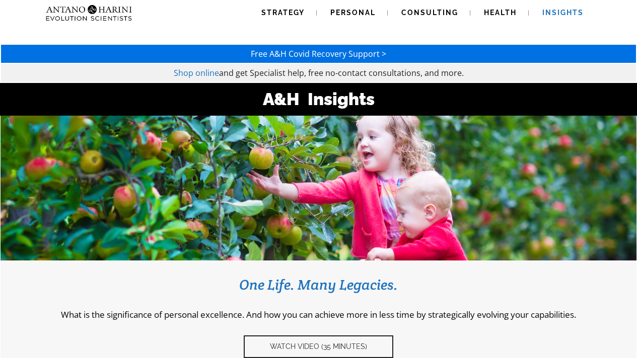 The image size is (637, 358). What do you see at coordinates (318, 54) in the screenshot?
I see `a: Free A&H Covid Recovery Support >` at bounding box center [318, 54].